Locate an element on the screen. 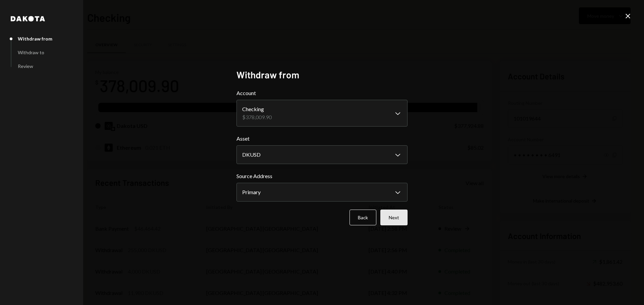 The image size is (644, 305). div: Withdraw to is located at coordinates (31, 52).